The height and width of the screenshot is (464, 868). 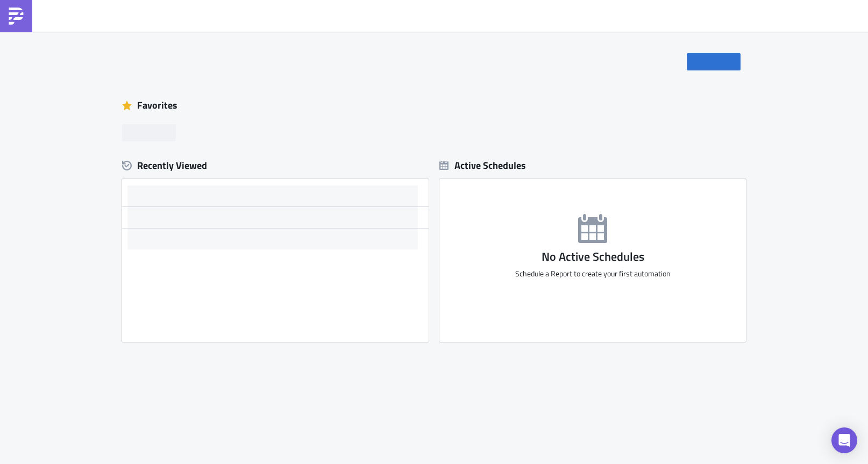 I want to click on img: PushMetrics, so click(x=16, y=16).